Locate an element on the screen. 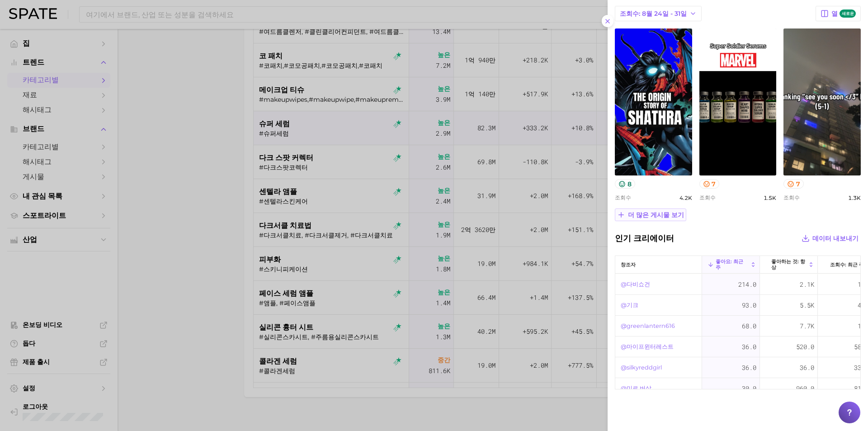 This screenshot has width=868, height=431. font: 좋아요: 최근 주 is located at coordinates (729, 264).